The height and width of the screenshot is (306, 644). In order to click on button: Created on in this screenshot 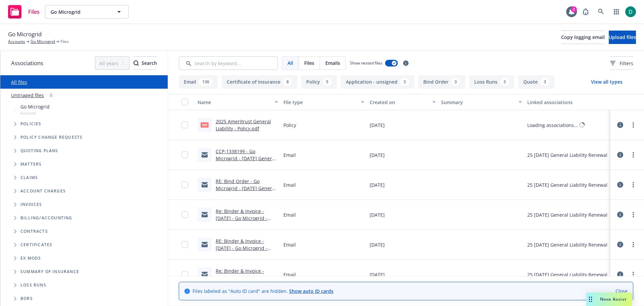, I will do `click(403, 102)`.